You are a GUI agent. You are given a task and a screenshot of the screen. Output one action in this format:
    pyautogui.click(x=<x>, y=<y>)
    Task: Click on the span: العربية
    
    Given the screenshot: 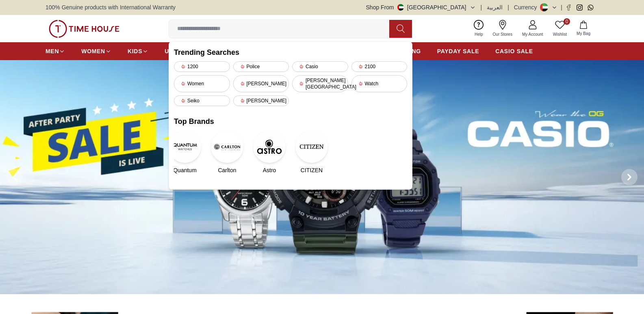 What is the action you would take?
    pyautogui.click(x=494, y=7)
    